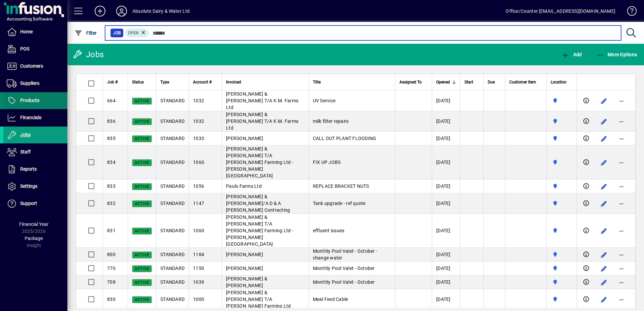 The height and width of the screenshot is (311, 644). Describe the element at coordinates (472, 82) in the screenshot. I see `div: Start` at that location.